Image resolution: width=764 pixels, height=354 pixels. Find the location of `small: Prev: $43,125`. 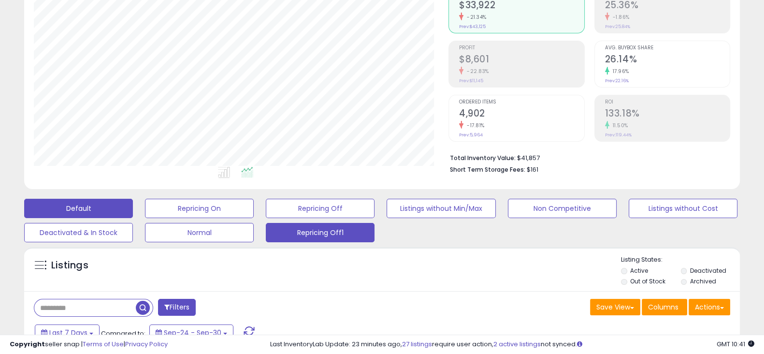

small: Prev: $43,125 is located at coordinates (472, 27).